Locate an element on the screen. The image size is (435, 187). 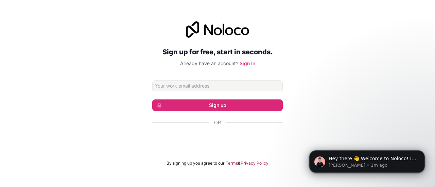
p: Hey there 👋 Welcome to Noloco! If you have any questions, just reply to this message. [GEOGRAPHIC... is located at coordinates (73, 23).